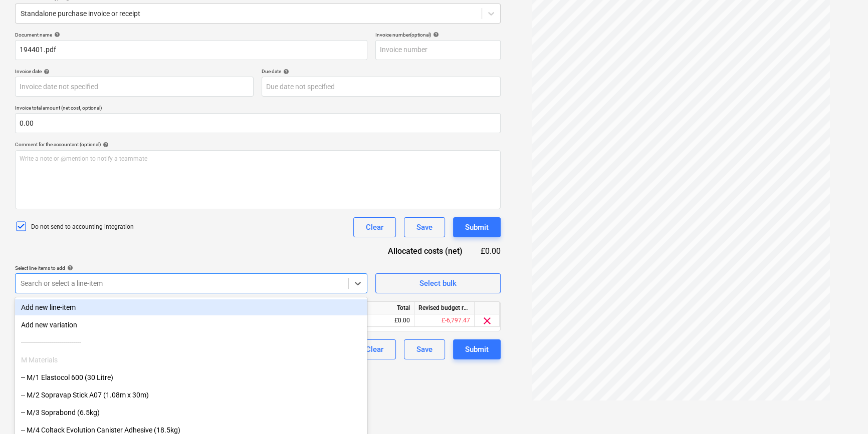  Describe the element at coordinates (257, 144) in the screenshot. I see `div: Comment for the accountant (optional)` at that location.